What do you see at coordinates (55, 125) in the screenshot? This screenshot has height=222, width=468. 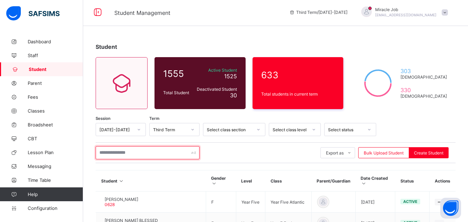 I see `span: Broadsheet` at bounding box center [55, 125].